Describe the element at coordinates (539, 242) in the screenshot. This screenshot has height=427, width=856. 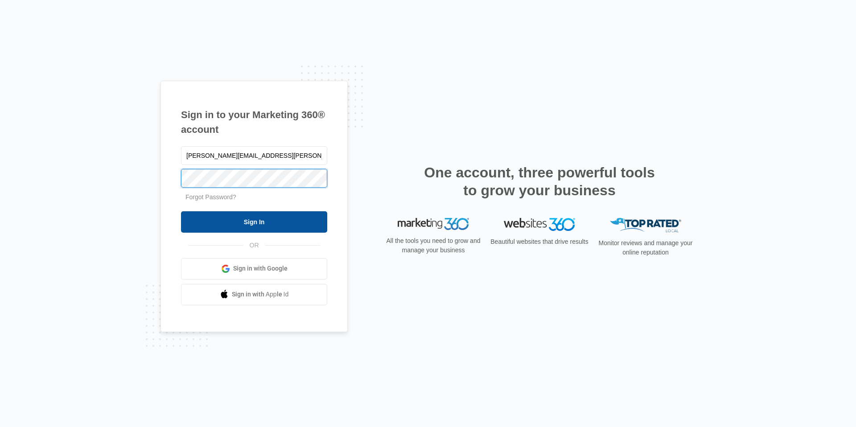
I see `p: Beautiful websites that drive results` at that location.